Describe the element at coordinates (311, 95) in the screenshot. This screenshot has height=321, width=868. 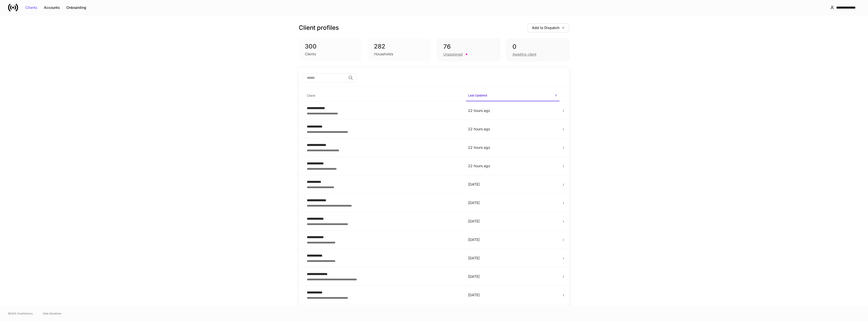
I see `h6: Client` at that location.